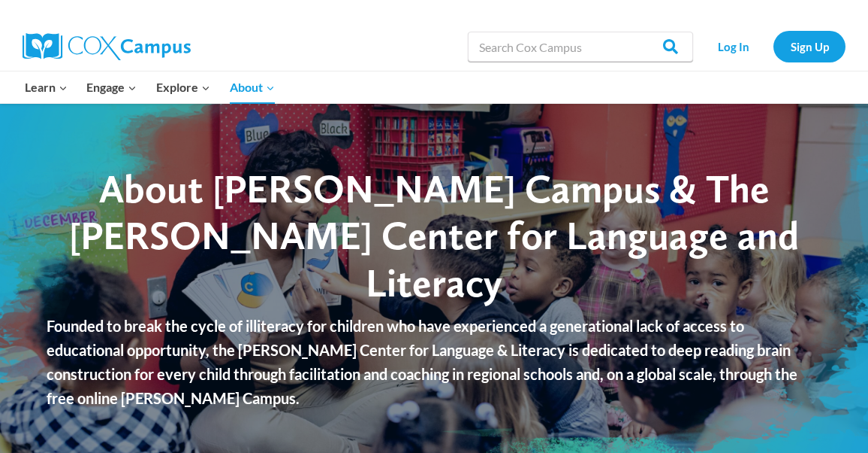 This screenshot has height=453, width=868. I want to click on a: Sign Up, so click(810, 46).